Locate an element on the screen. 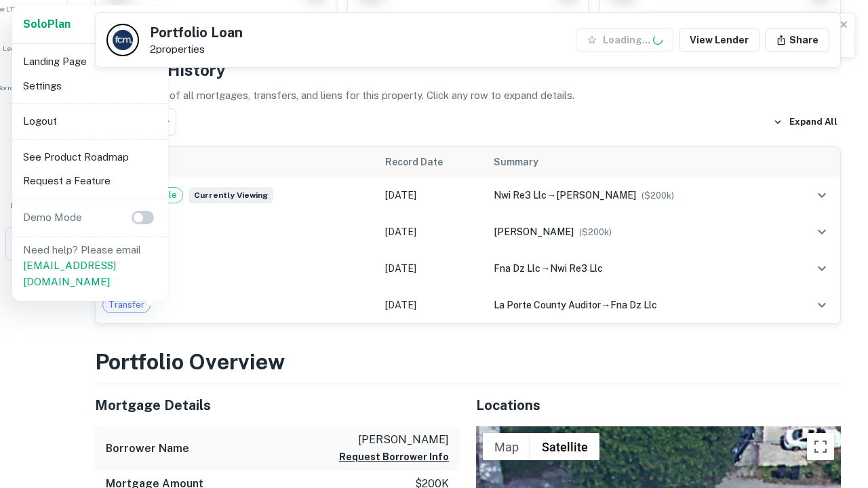 This screenshot has width=868, height=488. li: See Product Roadmap is located at coordinates (90, 157).